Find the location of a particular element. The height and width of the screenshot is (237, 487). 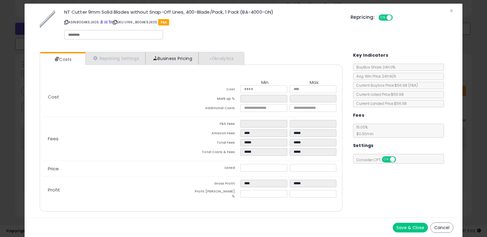

a: Repricing Settings is located at coordinates (115, 58).